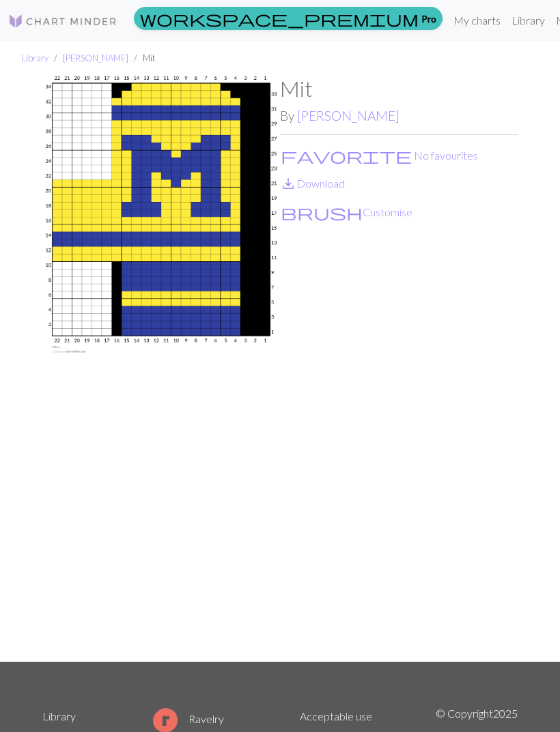  Describe the element at coordinates (346, 155) in the screenshot. I see `span: favorite` at that location.